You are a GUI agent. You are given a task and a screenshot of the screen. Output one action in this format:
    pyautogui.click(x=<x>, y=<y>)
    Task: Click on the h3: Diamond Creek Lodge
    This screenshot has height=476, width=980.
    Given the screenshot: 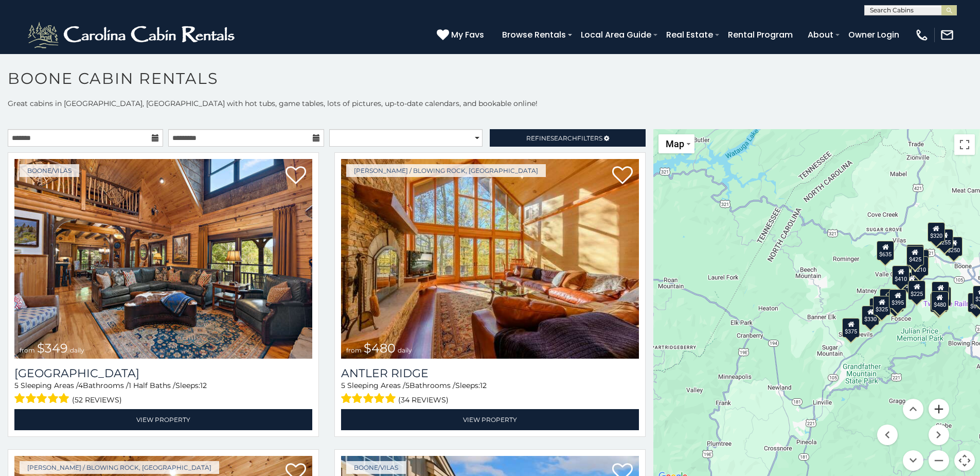 What is the action you would take?
    pyautogui.click(x=163, y=373)
    